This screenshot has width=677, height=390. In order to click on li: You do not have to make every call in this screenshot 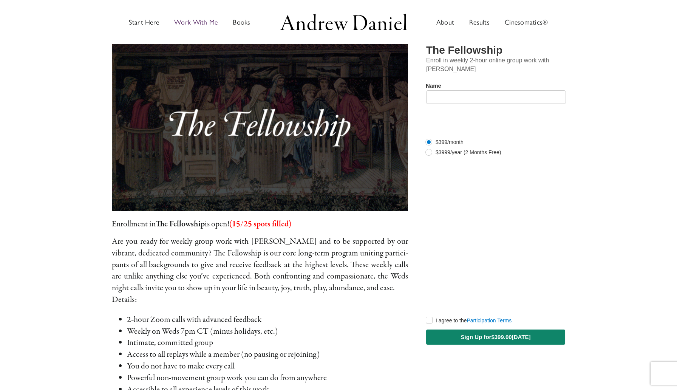, I will do `click(267, 366)`.